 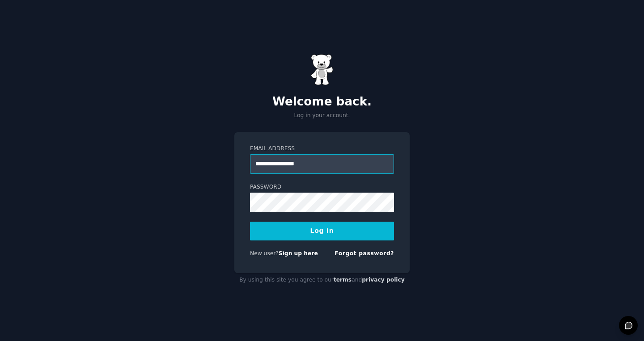 I want to click on span: New user?, so click(x=264, y=253).